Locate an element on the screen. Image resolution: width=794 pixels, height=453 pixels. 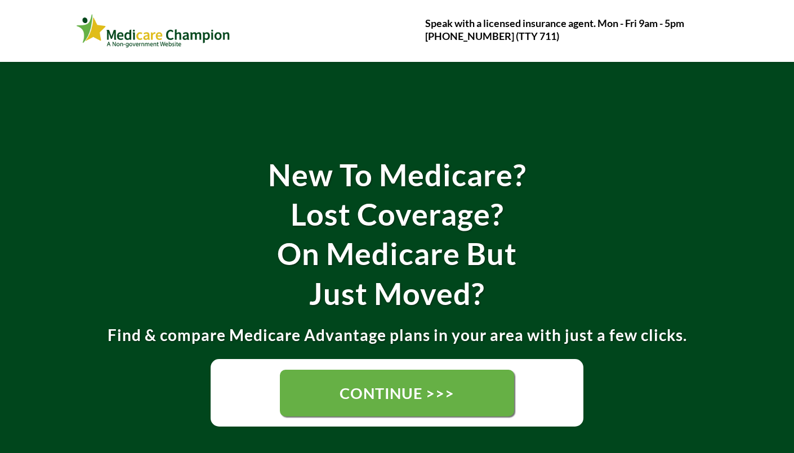
strong: Just Moved? is located at coordinates (397, 293).